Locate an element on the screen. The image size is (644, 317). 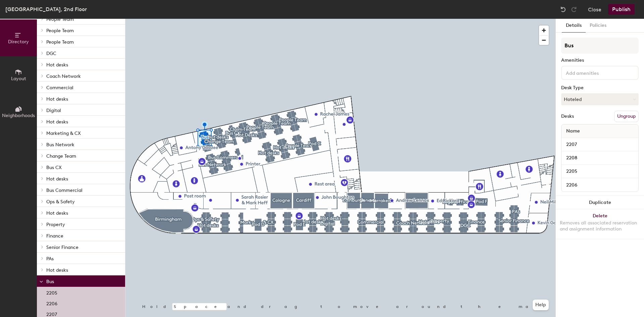
span: Neighborhoods is located at coordinates (18, 116).